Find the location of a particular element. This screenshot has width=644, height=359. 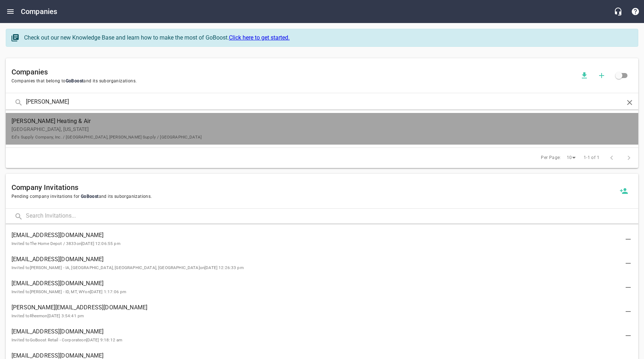

span: Pending company invitations for and its suborganizations. is located at coordinates (313, 197).